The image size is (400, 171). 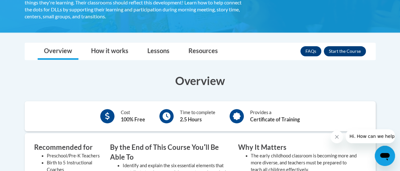 What do you see at coordinates (203, 51) in the screenshot?
I see `a: Resources` at bounding box center [203, 51].